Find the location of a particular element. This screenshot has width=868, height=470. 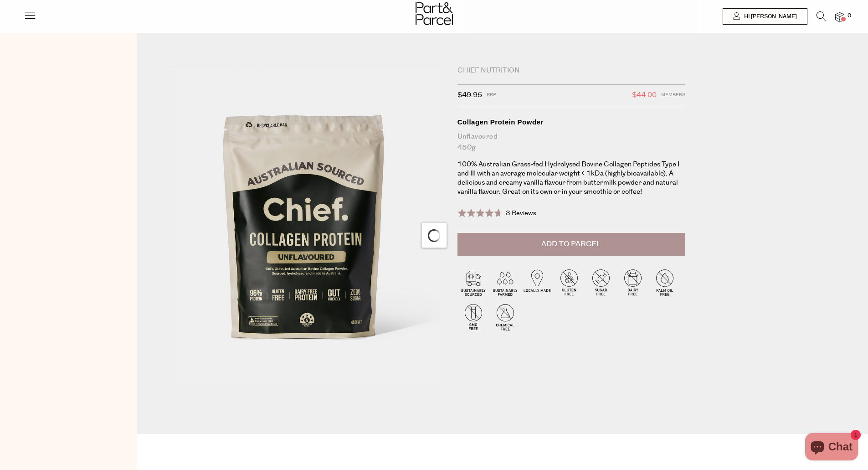

div: Chief Nutrition is located at coordinates (571, 70).